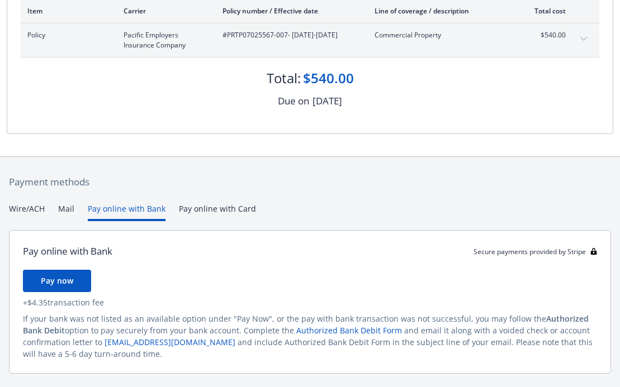 The image size is (620, 387). I want to click on div: Item, so click(67, 11).